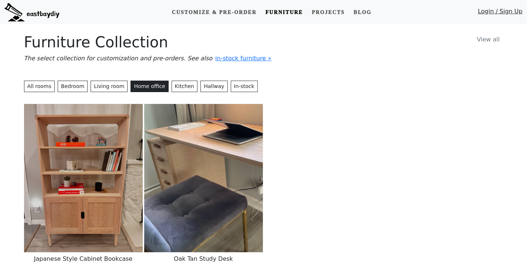 Image resolution: width=527 pixels, height=263 pixels. What do you see at coordinates (244, 86) in the screenshot?
I see `a: In-stock` at bounding box center [244, 86].